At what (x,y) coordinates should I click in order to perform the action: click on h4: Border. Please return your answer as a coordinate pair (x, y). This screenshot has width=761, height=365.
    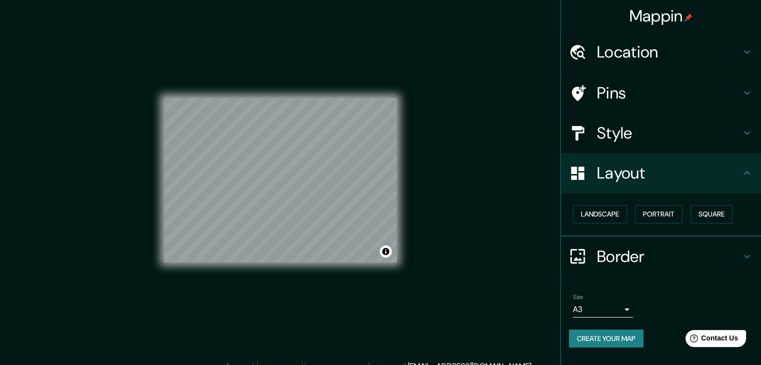
    Looking at the image, I should click on (669, 257).